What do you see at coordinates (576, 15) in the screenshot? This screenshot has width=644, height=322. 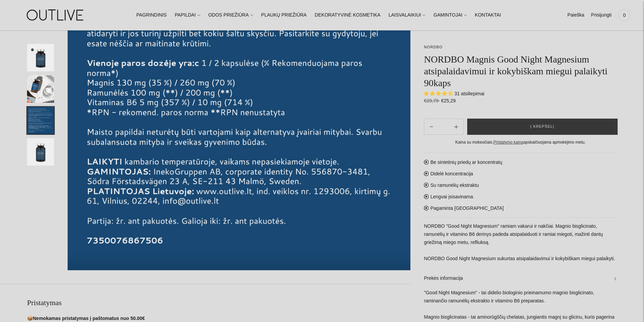 I see `a: Paieška` at bounding box center [576, 15].